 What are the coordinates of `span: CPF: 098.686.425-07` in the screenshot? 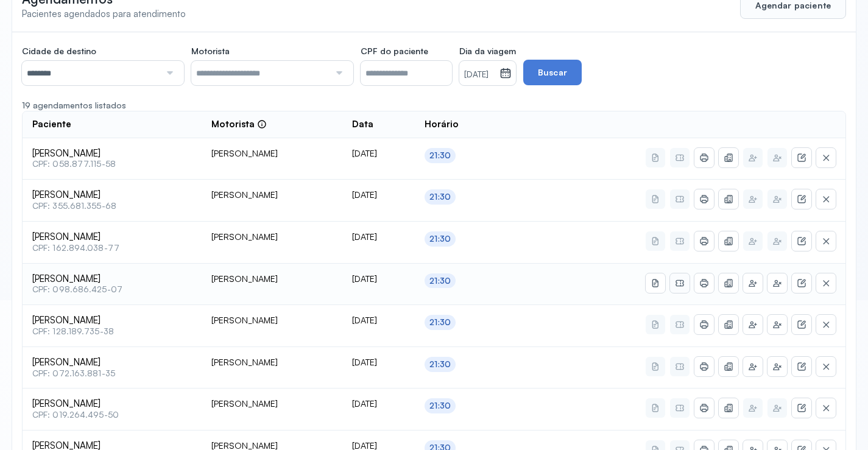 It's located at (112, 289).